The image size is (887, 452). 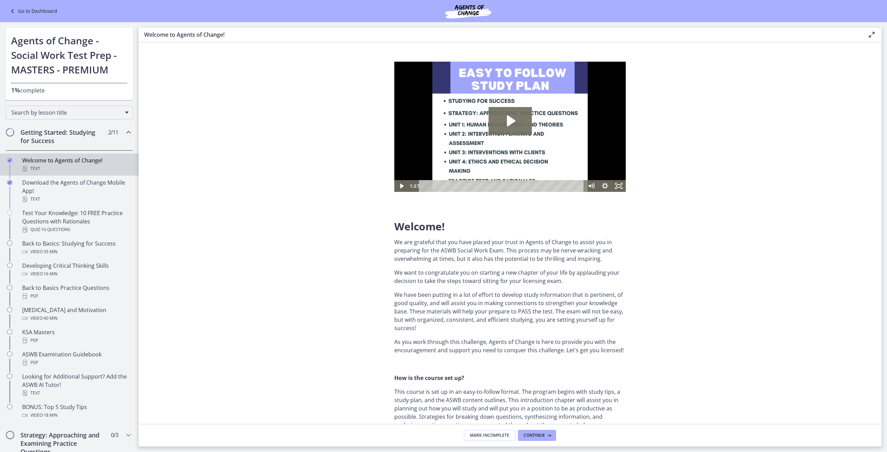 I want to click on p: We are grateful that you have placed your trust in Agents of Change to assist you in preparing fo..., so click(x=510, y=250).